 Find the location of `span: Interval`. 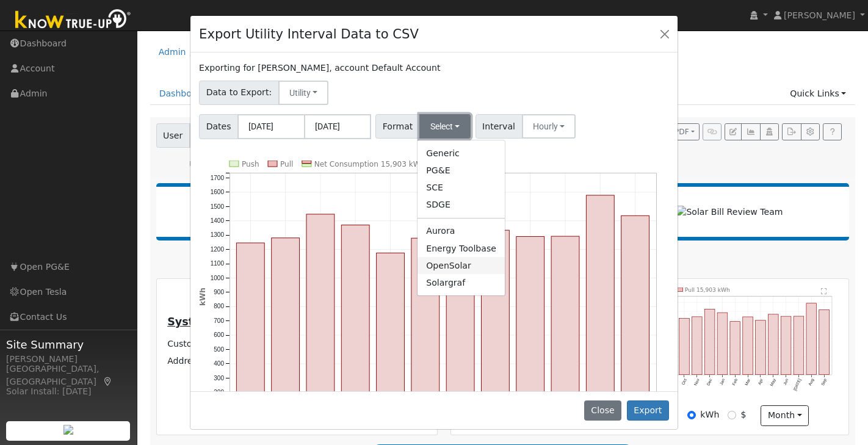

span: Interval is located at coordinates (499, 126).